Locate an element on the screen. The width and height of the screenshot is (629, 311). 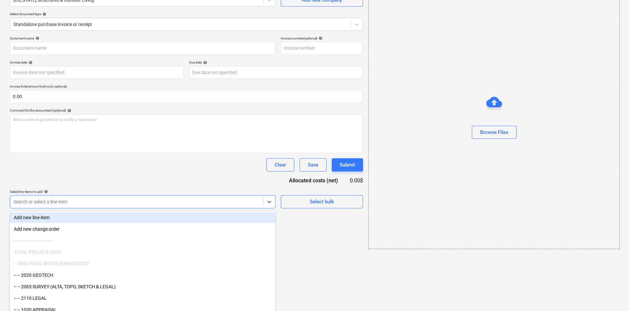
p: Invoice total amount (net cost, optional) is located at coordinates (186, 87).